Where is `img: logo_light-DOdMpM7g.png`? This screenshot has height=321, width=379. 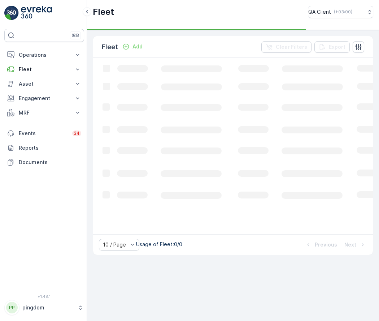 img: logo_light-DOdMpM7g.png is located at coordinates (37, 13).